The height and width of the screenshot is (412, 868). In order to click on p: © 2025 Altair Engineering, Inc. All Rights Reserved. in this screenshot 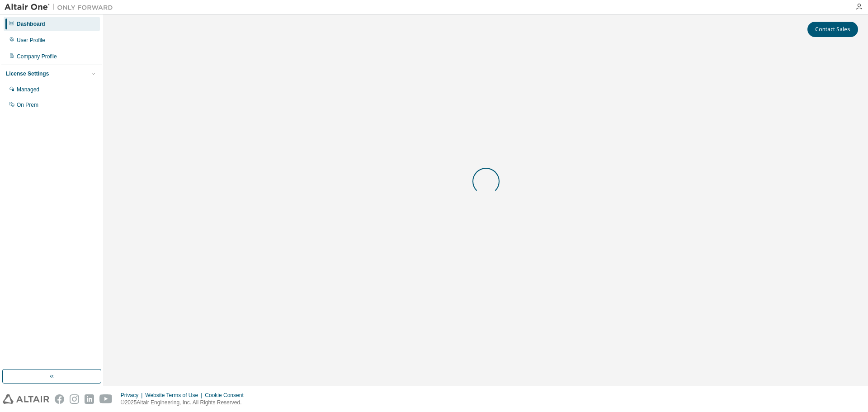, I will do `click(185, 403)`.